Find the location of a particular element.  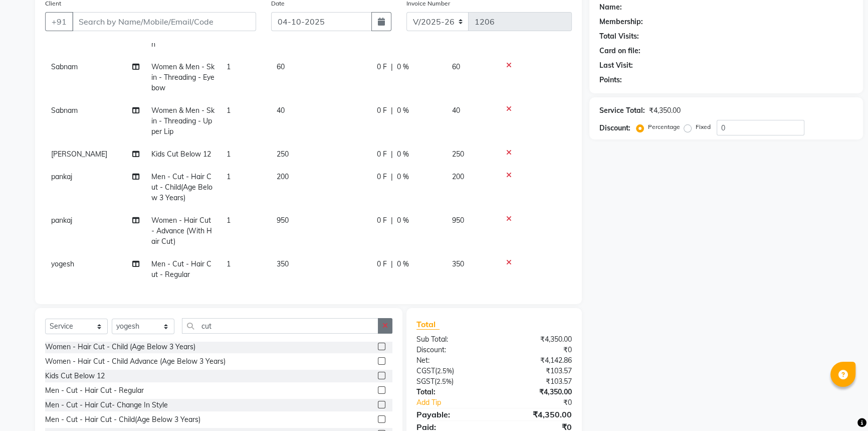

div: Membership: is located at coordinates (620, 21).